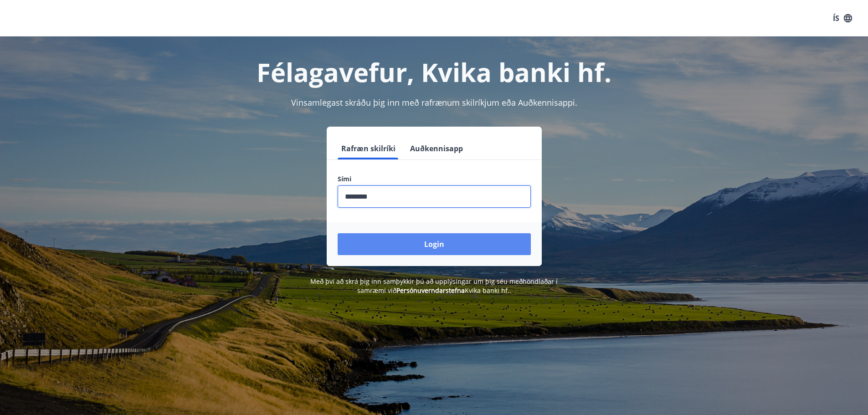 This screenshot has width=868, height=415. What do you see at coordinates (431, 290) in the screenshot?
I see `a: Persónuverndarstefna` at bounding box center [431, 290].